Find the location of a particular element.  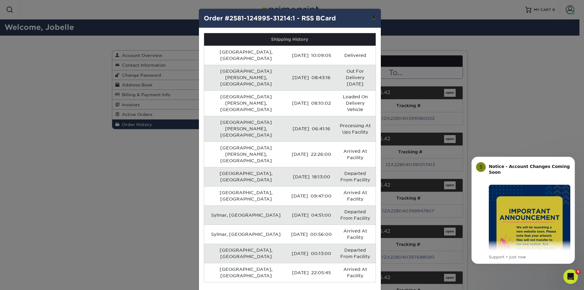

td: Processing At Ups Facility is located at coordinates (355, 129).